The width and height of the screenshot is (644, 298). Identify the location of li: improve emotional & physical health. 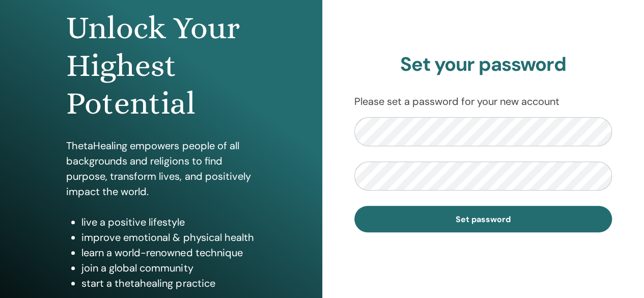
(169, 237).